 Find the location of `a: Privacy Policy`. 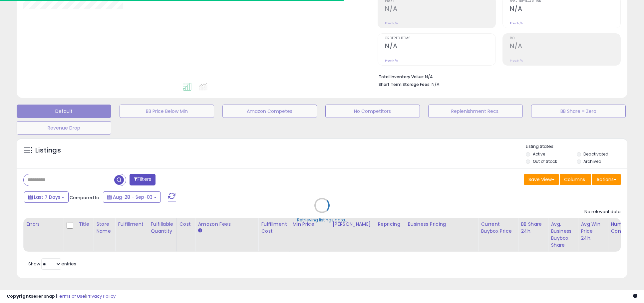

a: Privacy Policy is located at coordinates (101, 296).